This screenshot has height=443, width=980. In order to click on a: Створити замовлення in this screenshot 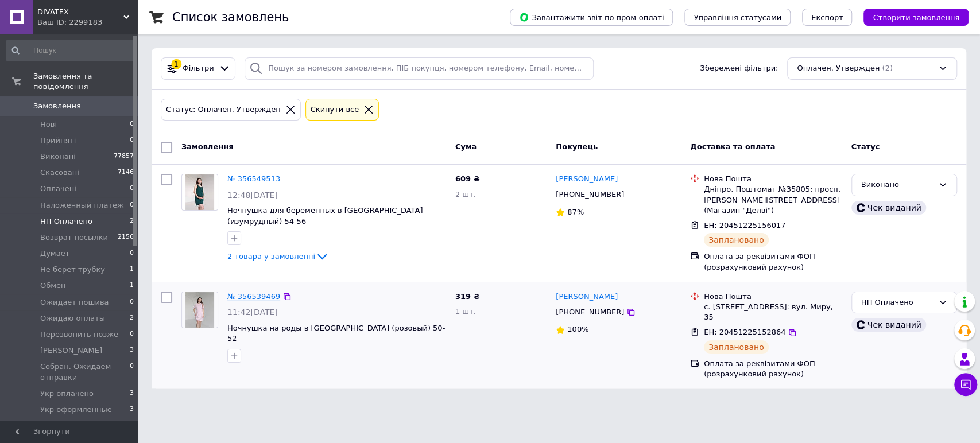, I will do `click(910, 17)`.